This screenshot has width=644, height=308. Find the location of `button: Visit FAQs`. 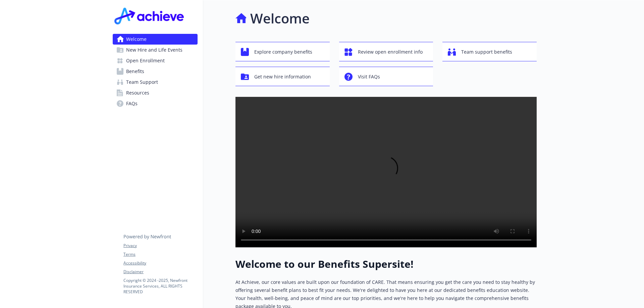

button: Visit FAQs is located at coordinates (386, 77).